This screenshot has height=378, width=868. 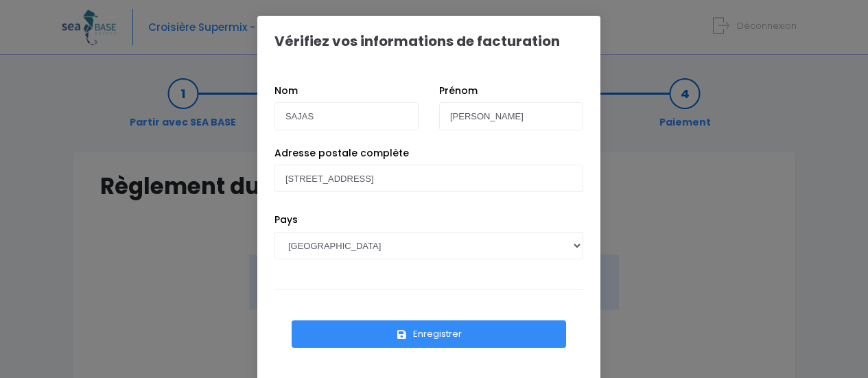 What do you see at coordinates (458, 91) in the screenshot?
I see `label: Prénom` at bounding box center [458, 91].